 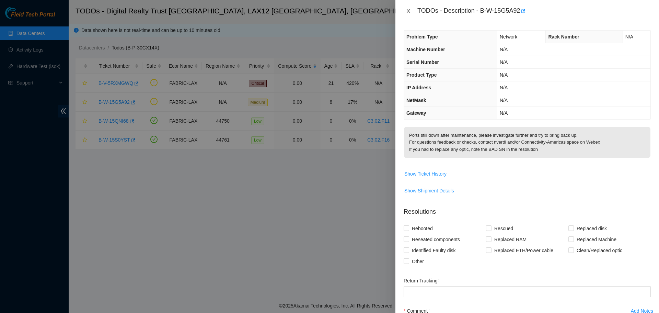 I want to click on p: Ports still down after maintenance, please investigate further and try to bring back up. For ques..., so click(x=527, y=142).